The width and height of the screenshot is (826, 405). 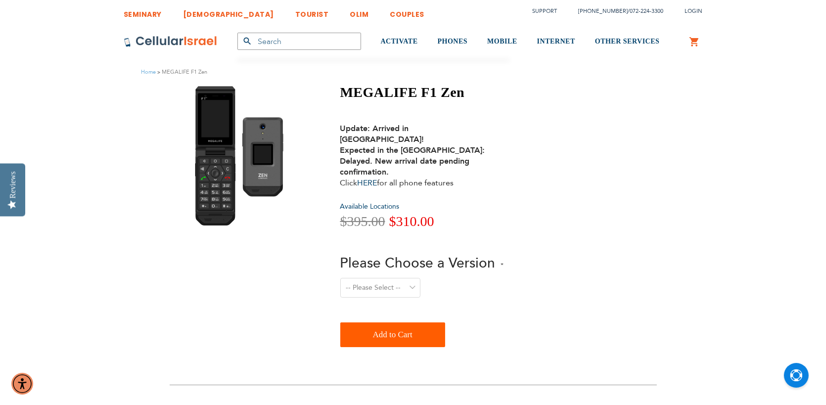 I want to click on a: 072-224-3300, so click(x=646, y=11).